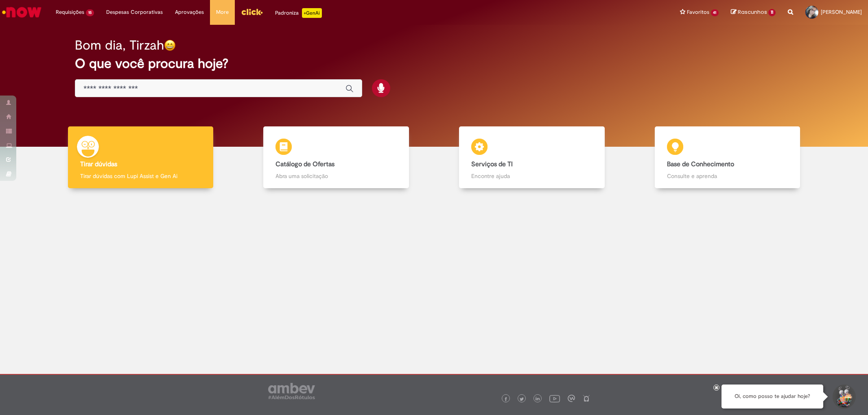 This screenshot has width=868, height=415. What do you see at coordinates (189, 12) in the screenshot?
I see `span: Aprovações` at bounding box center [189, 12].